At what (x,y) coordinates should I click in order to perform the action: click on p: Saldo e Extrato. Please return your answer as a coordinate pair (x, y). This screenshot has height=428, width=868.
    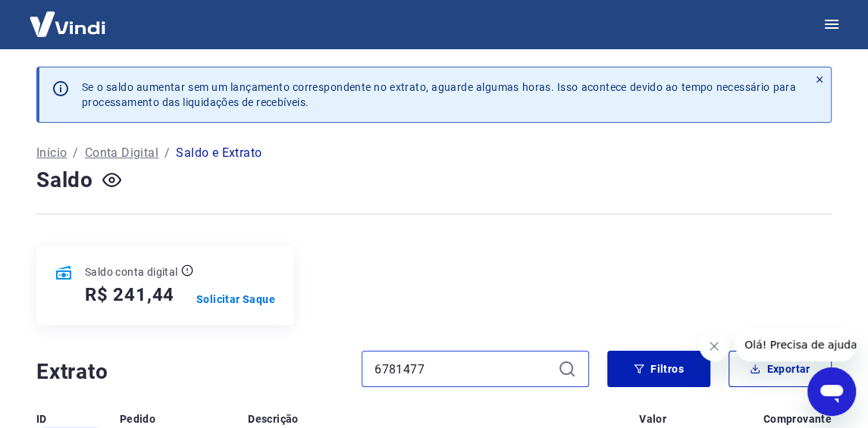
    Looking at the image, I should click on (218, 153).